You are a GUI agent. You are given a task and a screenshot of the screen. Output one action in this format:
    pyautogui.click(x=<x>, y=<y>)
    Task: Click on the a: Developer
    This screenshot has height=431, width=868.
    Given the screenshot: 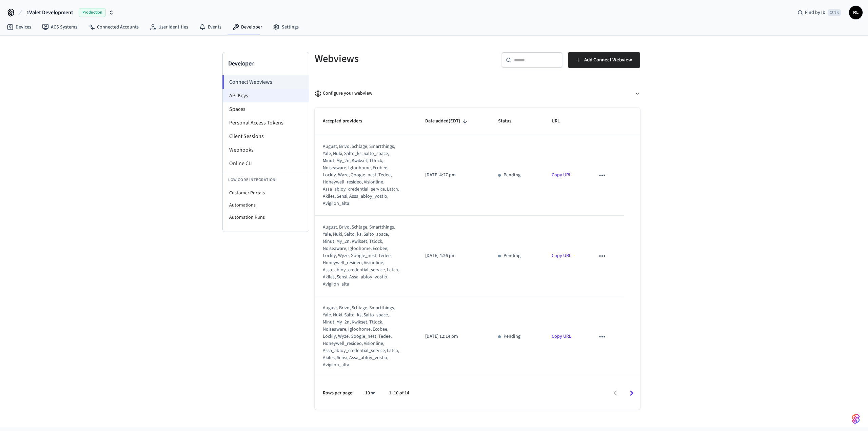 What is the action you would take?
    pyautogui.click(x=247, y=27)
    